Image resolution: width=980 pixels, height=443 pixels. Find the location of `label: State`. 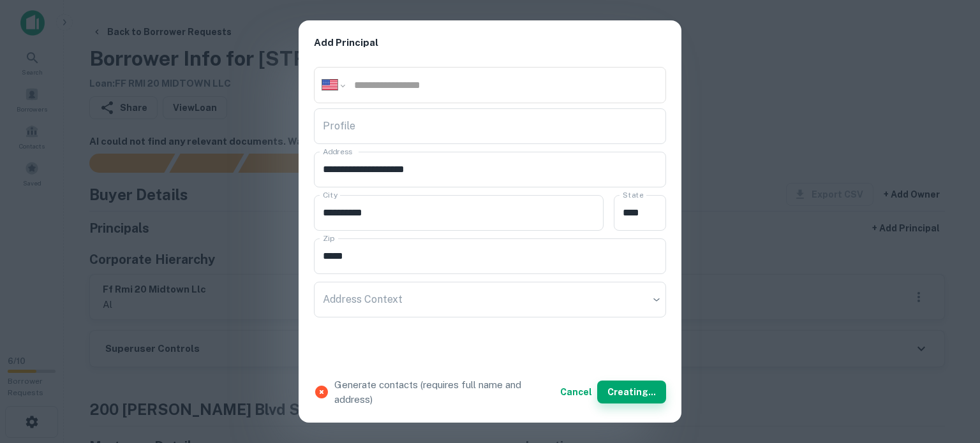

label: State is located at coordinates (632, 194).